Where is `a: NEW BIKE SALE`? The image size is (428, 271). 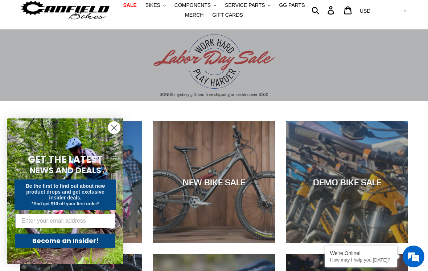 a: NEW BIKE SALE is located at coordinates (214, 182).